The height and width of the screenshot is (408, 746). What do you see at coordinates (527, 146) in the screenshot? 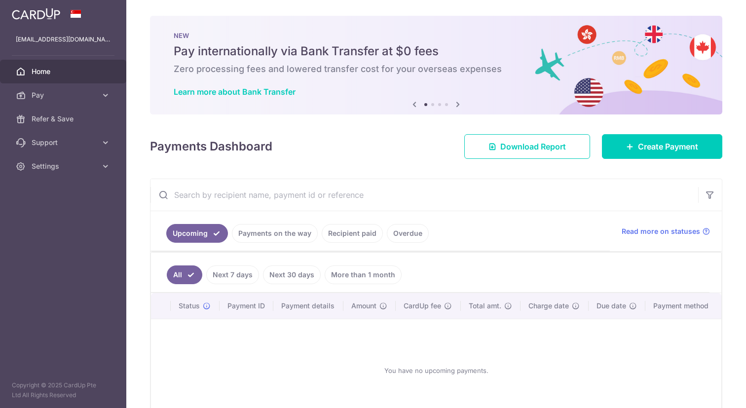
I see `a: Download Report` at bounding box center [527, 146].